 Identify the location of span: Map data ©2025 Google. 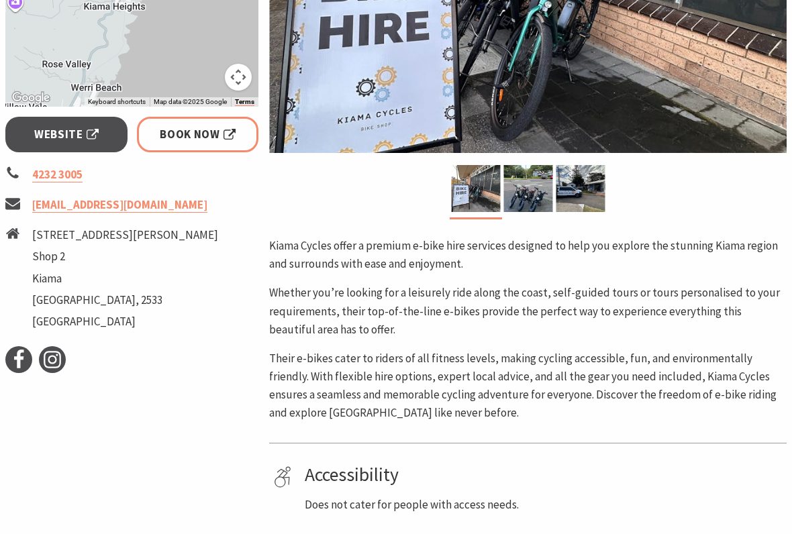
(190, 101).